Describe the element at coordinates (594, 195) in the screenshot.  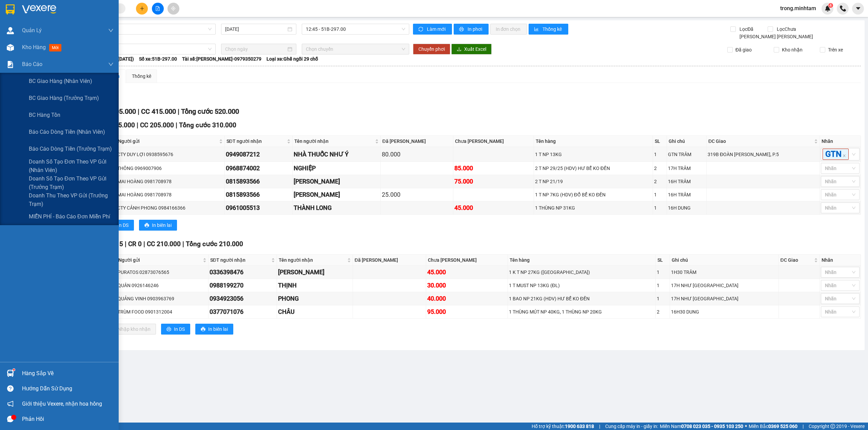
I see `div: 1 T NP 7KG (HDV) ĐỔ BỂ KO ĐỀN` at that location.